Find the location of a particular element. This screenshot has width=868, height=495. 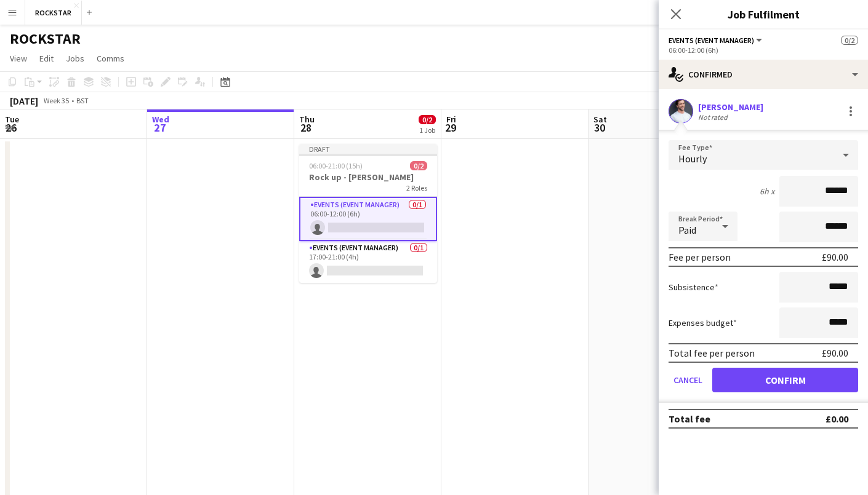

app-card-role: Events (Event Manager)0/117:00-21:00 (4h) is located at coordinates (368, 262).